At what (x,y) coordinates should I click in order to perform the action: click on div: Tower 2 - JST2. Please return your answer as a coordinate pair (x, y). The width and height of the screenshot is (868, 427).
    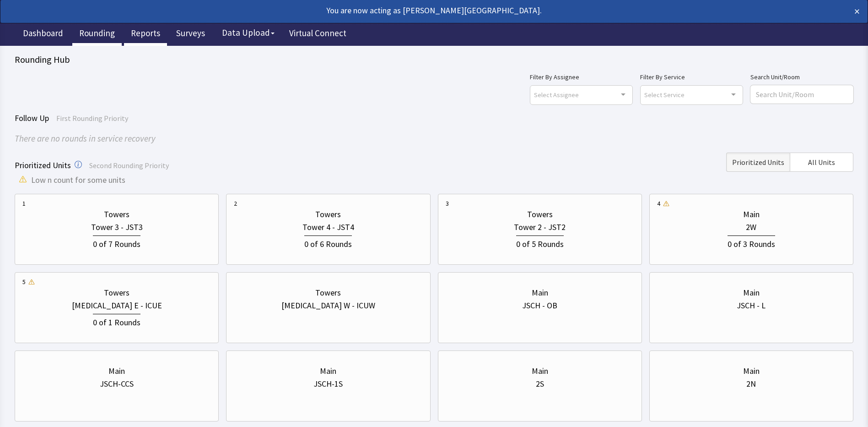
    Looking at the image, I should click on (540, 227).